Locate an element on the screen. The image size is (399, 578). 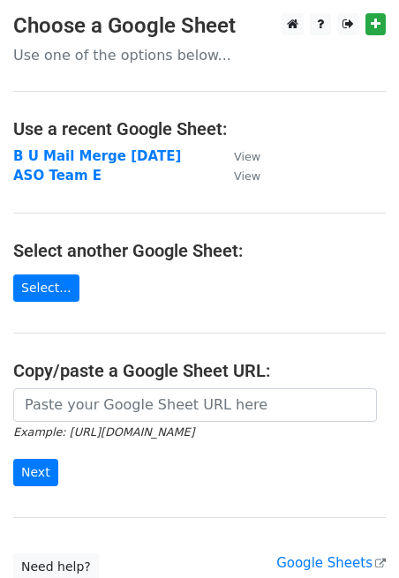
a: ASO Team E is located at coordinates (57, 176).